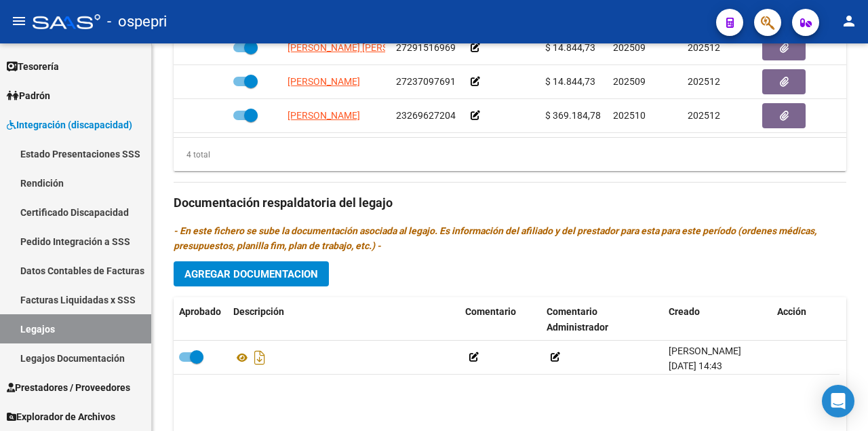  Describe the element at coordinates (192, 154) in the screenshot. I see `div: 4 total` at that location.